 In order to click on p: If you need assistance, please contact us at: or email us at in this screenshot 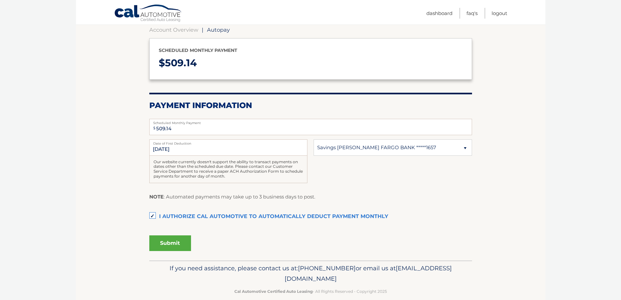, I will do `click(311, 273)`.